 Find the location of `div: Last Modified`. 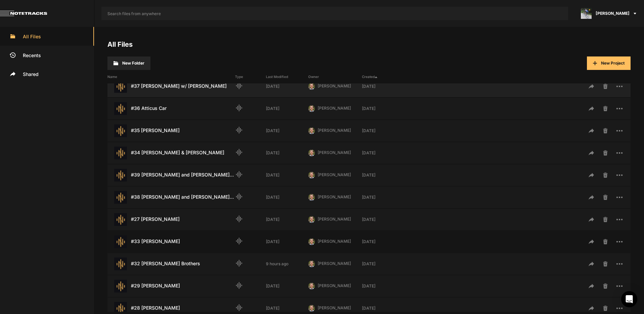

div: Last Modified is located at coordinates (287, 77).